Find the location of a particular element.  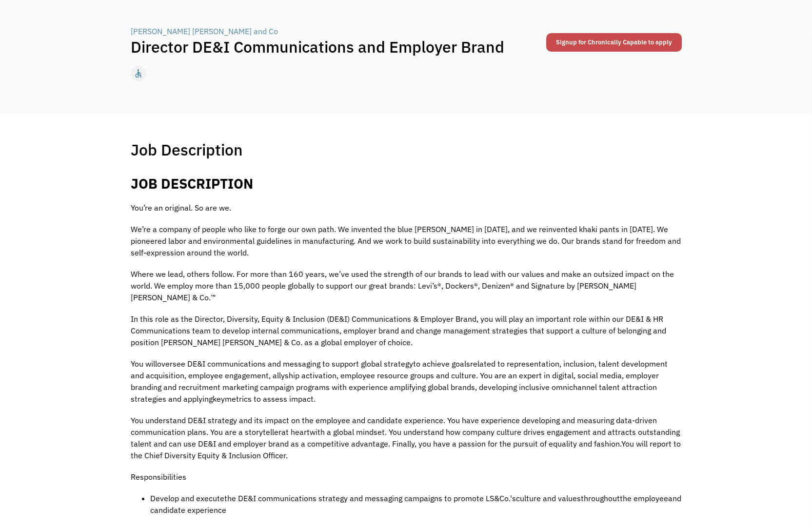

span: Develop and execute is located at coordinates (187, 498).